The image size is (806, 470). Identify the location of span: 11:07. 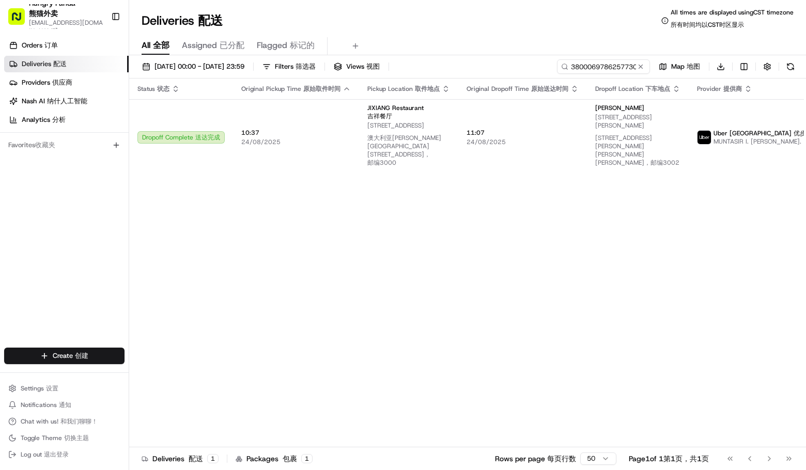
(522, 133).